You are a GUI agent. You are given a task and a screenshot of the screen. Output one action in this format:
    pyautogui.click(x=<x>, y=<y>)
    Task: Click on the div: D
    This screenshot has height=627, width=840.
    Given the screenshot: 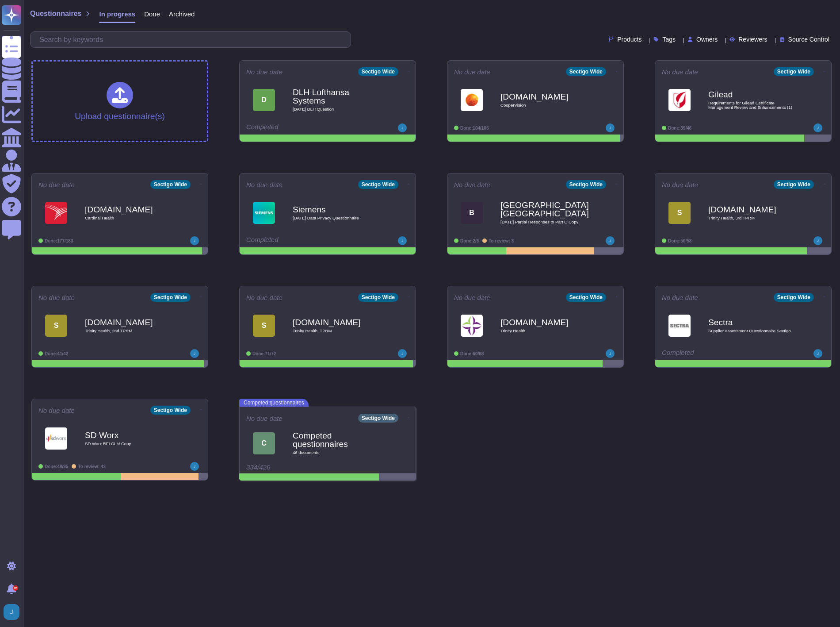 What is the action you would take?
    pyautogui.click(x=264, y=100)
    